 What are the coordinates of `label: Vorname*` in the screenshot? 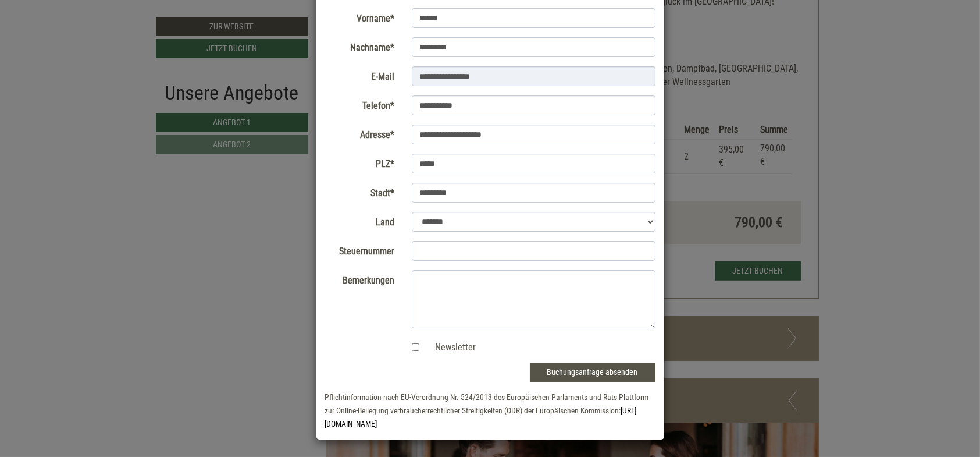 It's located at (360, 17).